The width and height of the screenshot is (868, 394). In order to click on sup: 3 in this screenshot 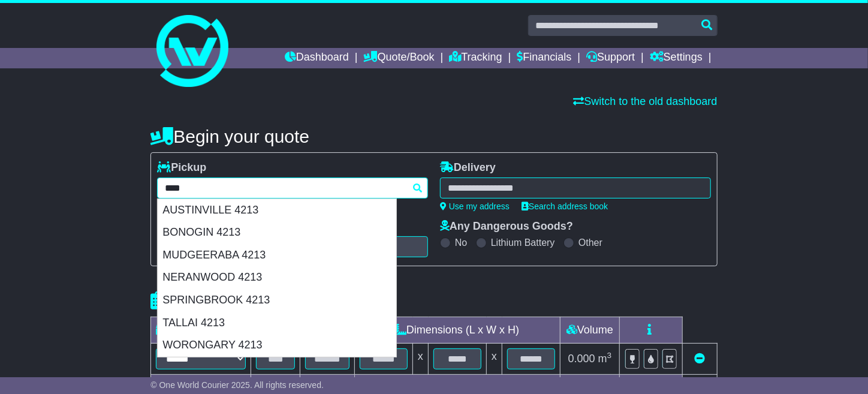, I will do `click(609, 355)`.